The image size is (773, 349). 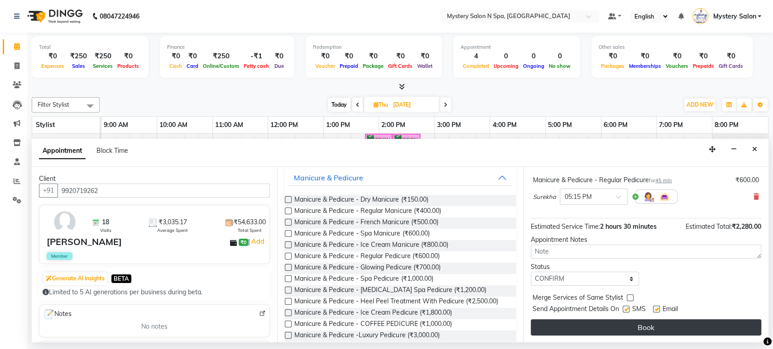 I want to click on span: Package, so click(x=373, y=66).